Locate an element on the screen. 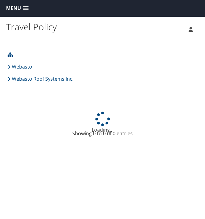  span: Menu is located at coordinates (13, 8).